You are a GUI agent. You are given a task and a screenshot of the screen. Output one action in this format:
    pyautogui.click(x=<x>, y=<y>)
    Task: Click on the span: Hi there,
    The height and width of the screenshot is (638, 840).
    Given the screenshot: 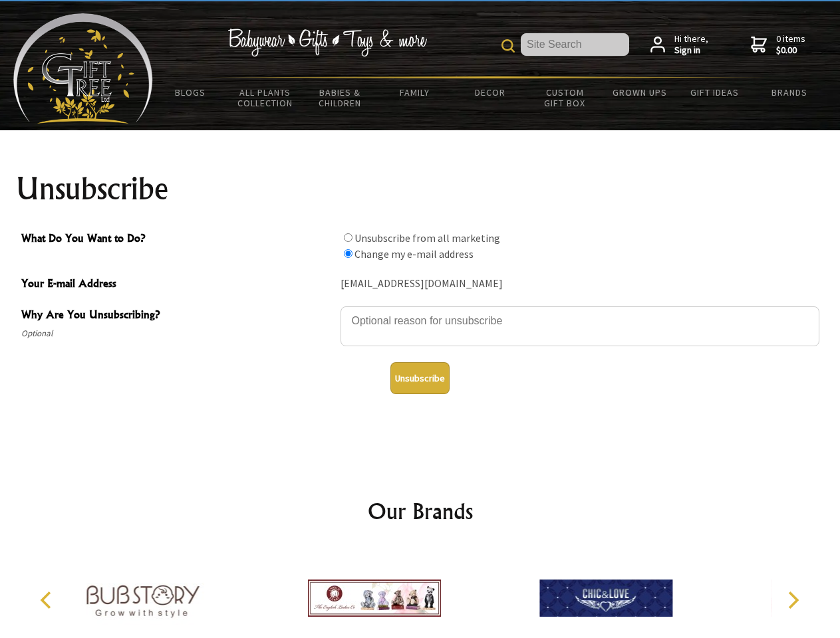 What is the action you would take?
    pyautogui.click(x=691, y=45)
    